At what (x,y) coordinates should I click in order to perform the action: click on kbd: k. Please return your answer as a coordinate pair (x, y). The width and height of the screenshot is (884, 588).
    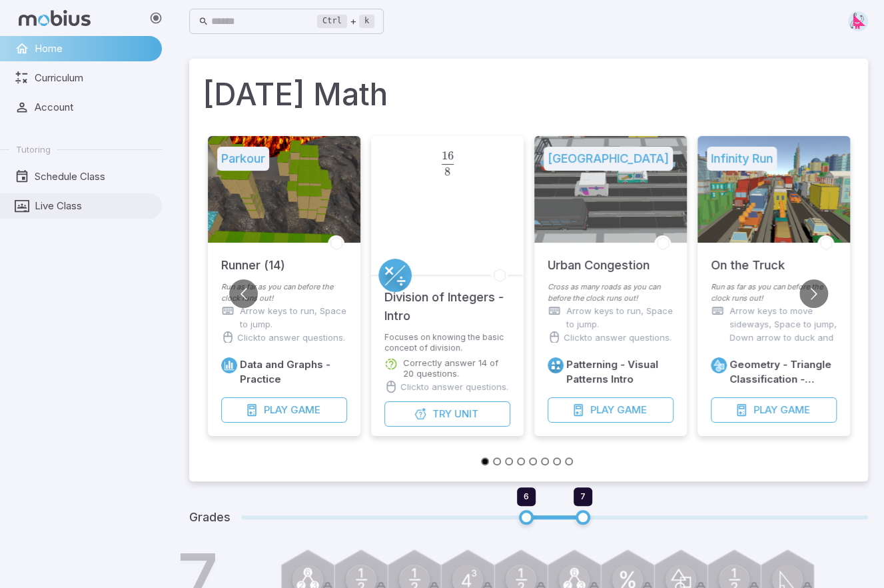
    Looking at the image, I should click on (367, 21).